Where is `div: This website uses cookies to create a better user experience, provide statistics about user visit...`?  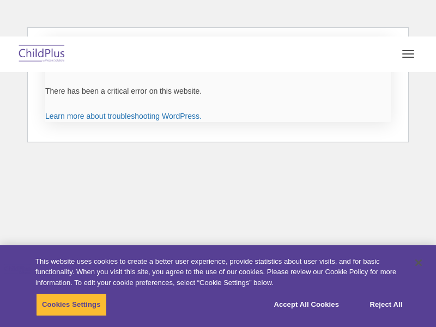
div: This website uses cookies to create a better user experience, provide statistics about user visit... is located at coordinates (220, 272).